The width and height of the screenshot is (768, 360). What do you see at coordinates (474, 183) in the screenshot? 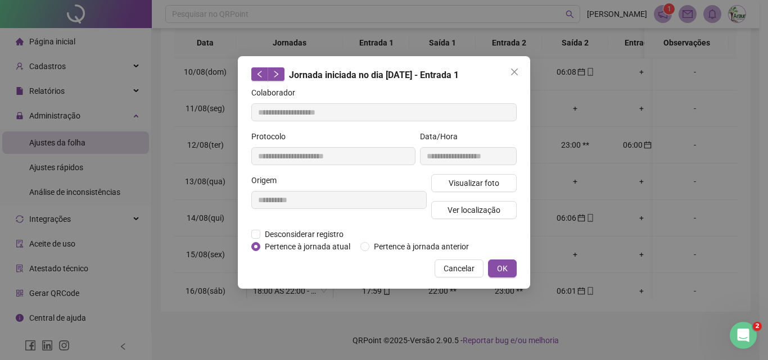
I see `span: Visualizar foto` at bounding box center [474, 183].